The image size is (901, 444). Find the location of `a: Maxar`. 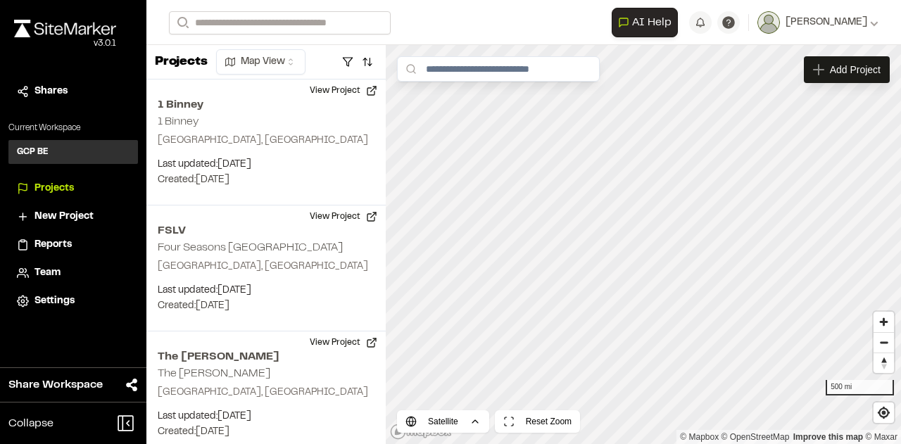

a: Maxar is located at coordinates (881, 437).